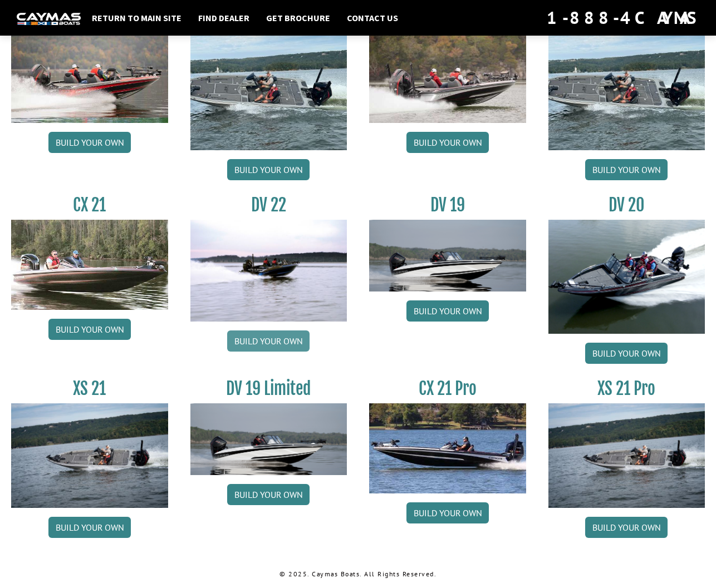 The image size is (716, 588). Describe the element at coordinates (627, 205) in the screenshot. I see `h3: DV 20` at that location.